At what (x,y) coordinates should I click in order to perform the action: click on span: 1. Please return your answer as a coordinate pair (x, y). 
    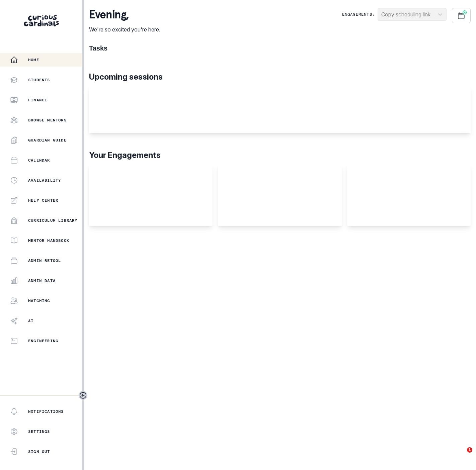
    Looking at the image, I should click on (470, 450).